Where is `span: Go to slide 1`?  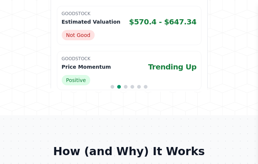 span: Go to slide 1 is located at coordinates (112, 87).